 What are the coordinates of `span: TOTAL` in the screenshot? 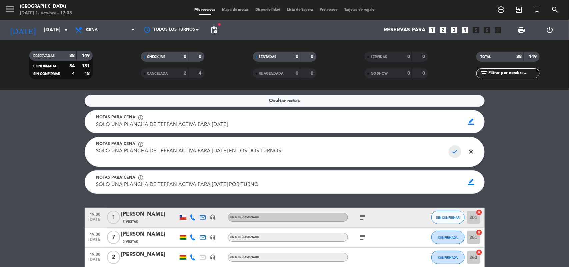 It's located at (485, 57).